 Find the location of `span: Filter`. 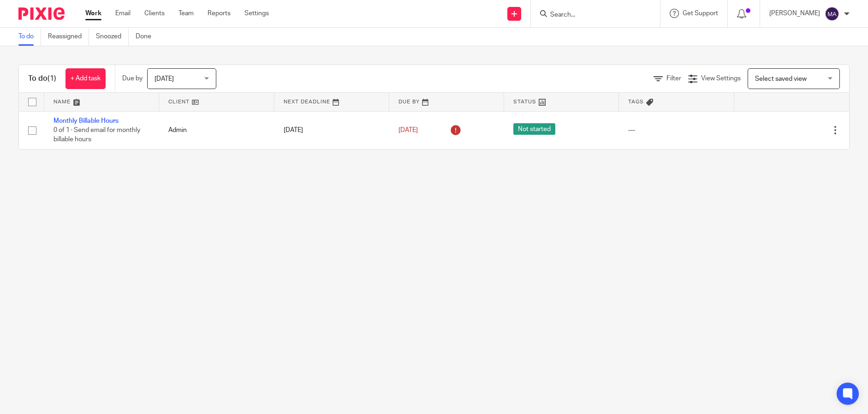

span: Filter is located at coordinates (673, 78).